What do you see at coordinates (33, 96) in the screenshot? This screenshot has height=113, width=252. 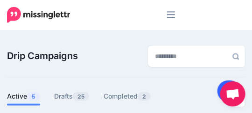 I see `span: 5` at bounding box center [33, 96].